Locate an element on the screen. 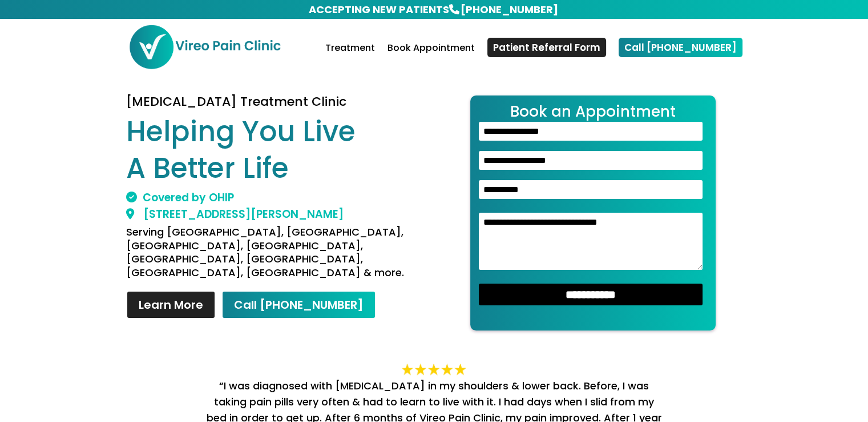 The height and width of the screenshot is (422, 868). a: Treatment is located at coordinates (350, 57).